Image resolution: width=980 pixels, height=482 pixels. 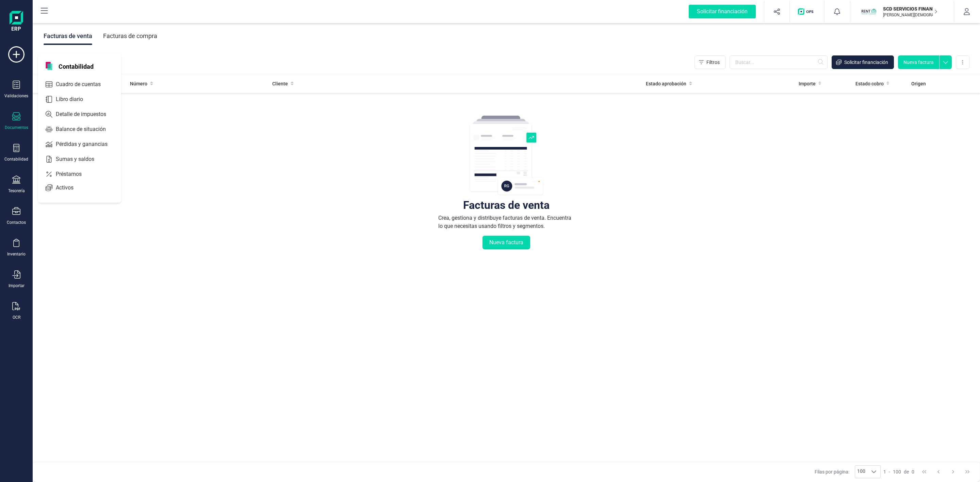 What do you see at coordinates (130, 36) in the screenshot?
I see `div: Facturas de compra` at bounding box center [130, 36].